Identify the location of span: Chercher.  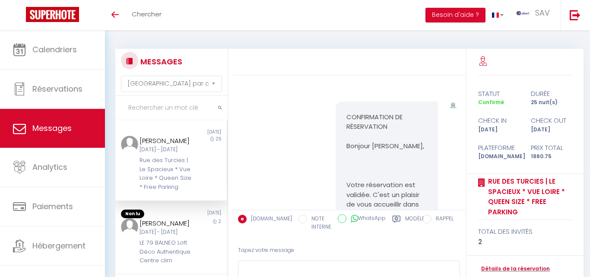
(146, 14).